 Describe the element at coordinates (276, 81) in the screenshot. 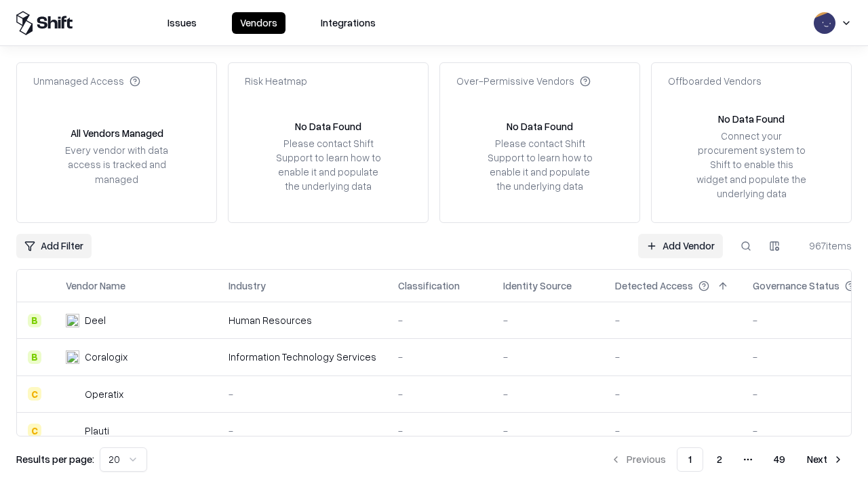

I see `div: Risk Heatmap` at that location.